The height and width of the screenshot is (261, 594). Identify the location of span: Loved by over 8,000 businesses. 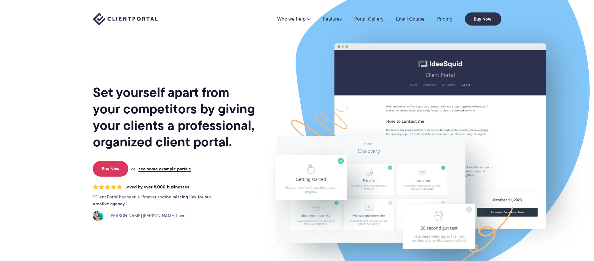
(157, 187).